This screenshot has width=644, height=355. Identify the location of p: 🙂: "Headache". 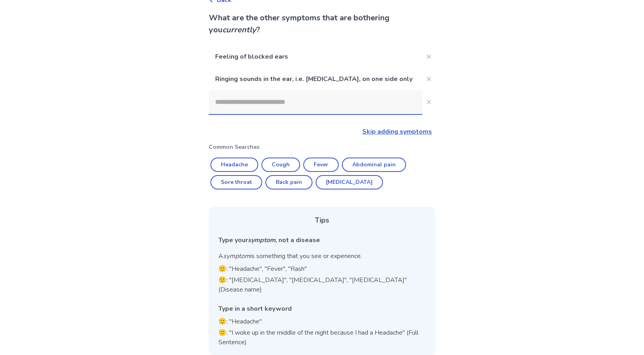
(322, 322).